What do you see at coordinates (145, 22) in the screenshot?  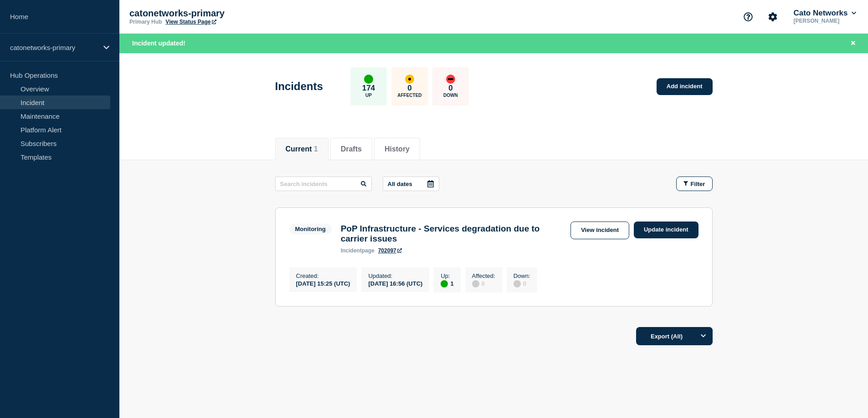 I see `p: Primary Hub` at bounding box center [145, 22].